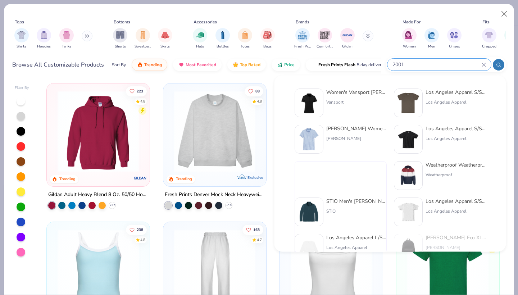 The width and height of the screenshot is (518, 295). I want to click on div: Filter By, so click(22, 88).